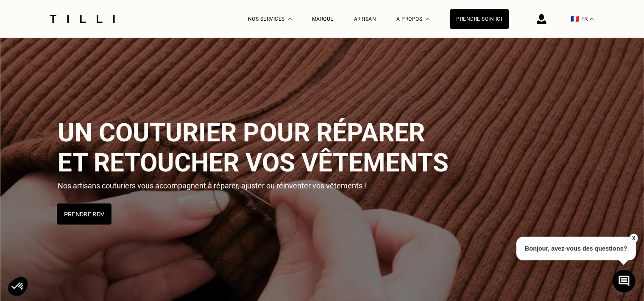 The width and height of the screenshot is (644, 301). Describe the element at coordinates (82, 19) in the screenshot. I see `img: Logo du service de couturière Tilli` at that location.